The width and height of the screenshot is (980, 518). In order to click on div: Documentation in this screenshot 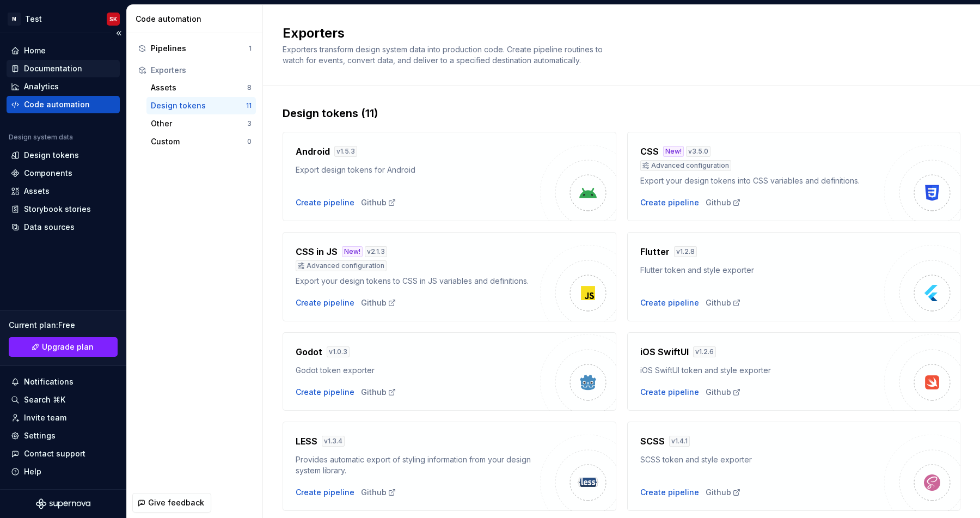, I will do `click(53, 69)`.